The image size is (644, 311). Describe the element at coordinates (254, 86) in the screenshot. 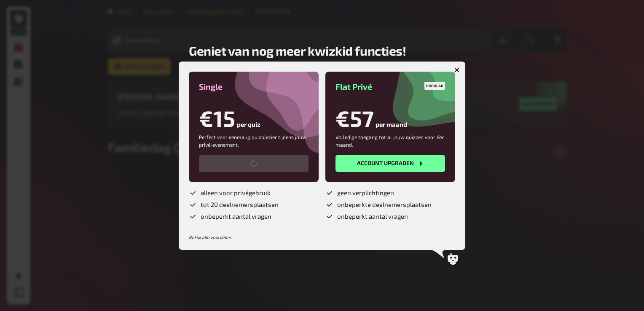

I see `h3: Single` at that location.